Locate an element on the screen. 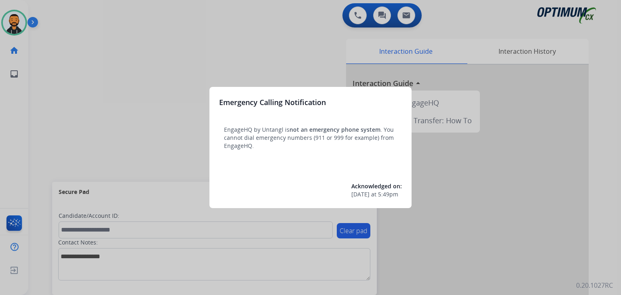  span: 5:49pm is located at coordinates (388, 195).